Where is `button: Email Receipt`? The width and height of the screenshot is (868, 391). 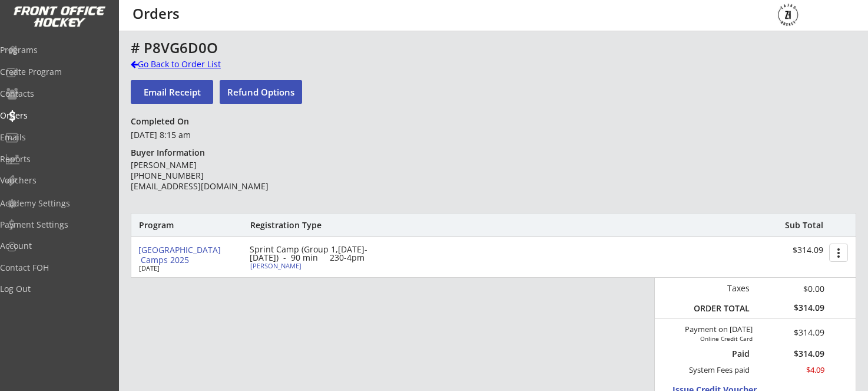 button: Email Receipt is located at coordinates (172, 92).